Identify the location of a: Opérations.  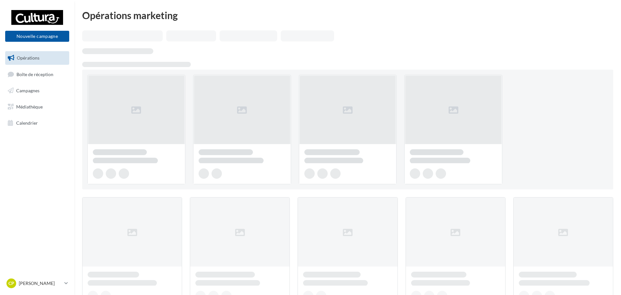
(37, 58).